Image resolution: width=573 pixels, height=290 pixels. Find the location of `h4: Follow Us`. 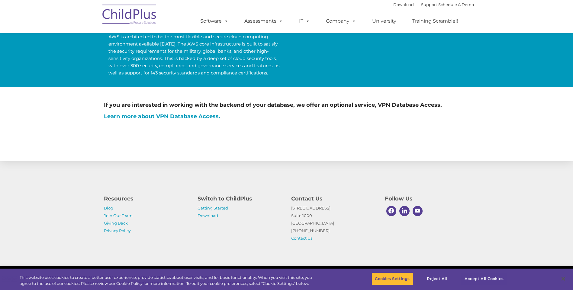

h4: Follow Us is located at coordinates (427, 199).